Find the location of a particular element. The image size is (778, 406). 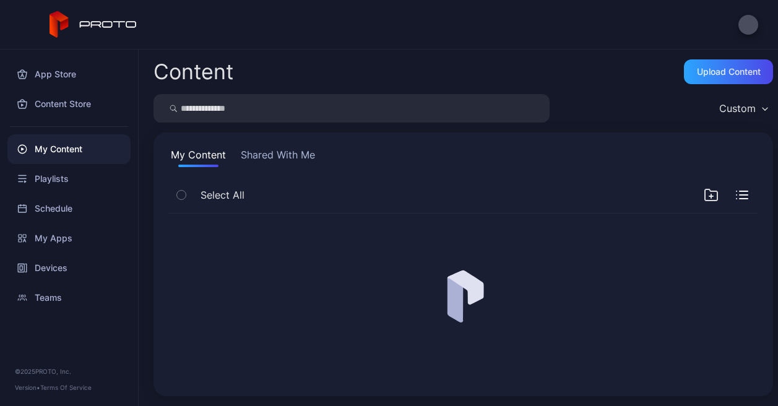

div: Custom is located at coordinates (737, 108).